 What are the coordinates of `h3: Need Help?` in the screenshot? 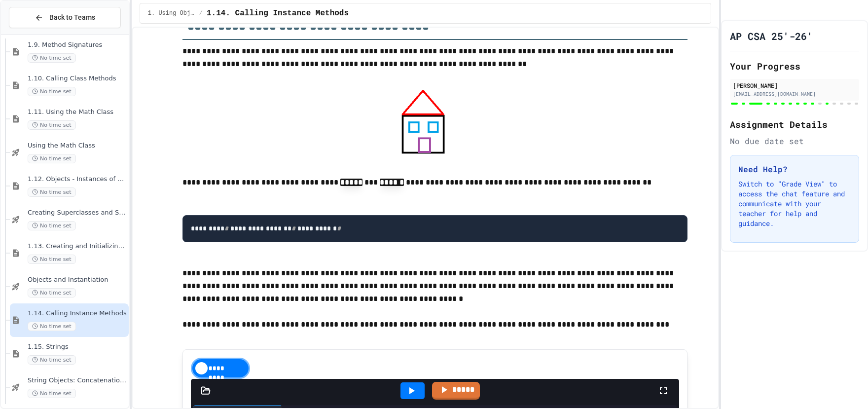 It's located at (795, 169).